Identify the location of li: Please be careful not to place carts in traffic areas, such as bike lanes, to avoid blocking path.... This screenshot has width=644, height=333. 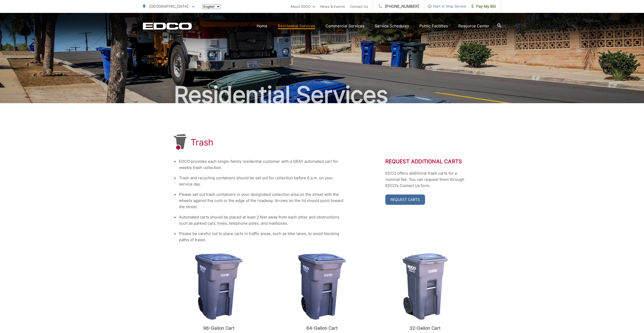
(262, 237).